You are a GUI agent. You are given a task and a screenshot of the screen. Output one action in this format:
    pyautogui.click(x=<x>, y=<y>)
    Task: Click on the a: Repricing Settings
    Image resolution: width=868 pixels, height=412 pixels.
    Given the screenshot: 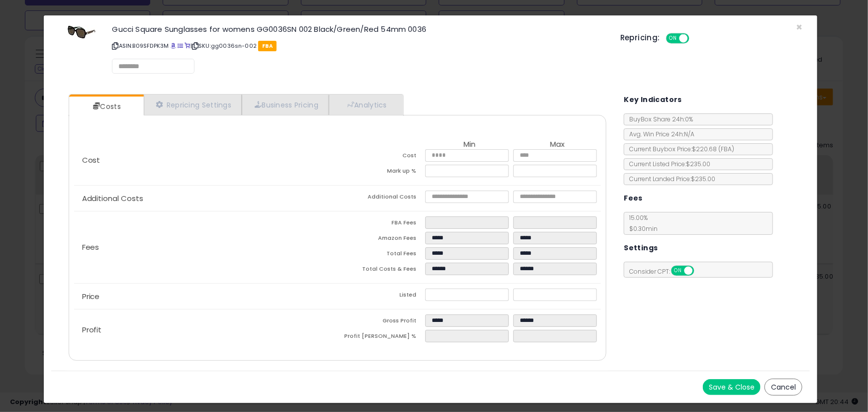 What is the action you would take?
    pyautogui.click(x=193, y=105)
    